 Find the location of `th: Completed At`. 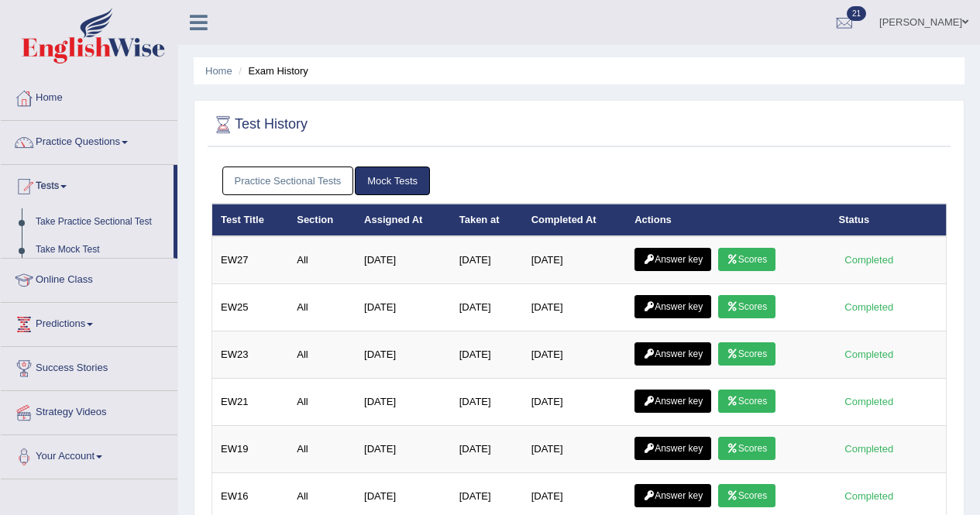

th: Completed At is located at coordinates (574, 220).